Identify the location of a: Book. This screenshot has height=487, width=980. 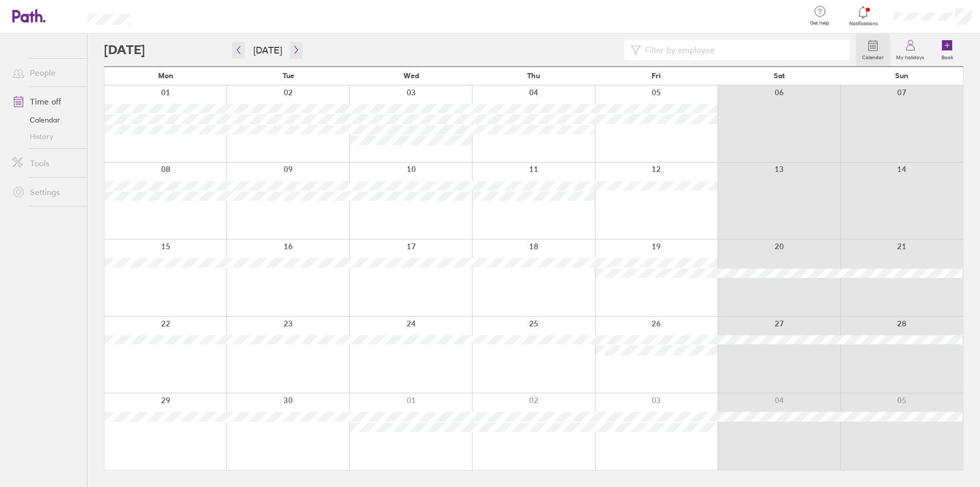
(947, 50).